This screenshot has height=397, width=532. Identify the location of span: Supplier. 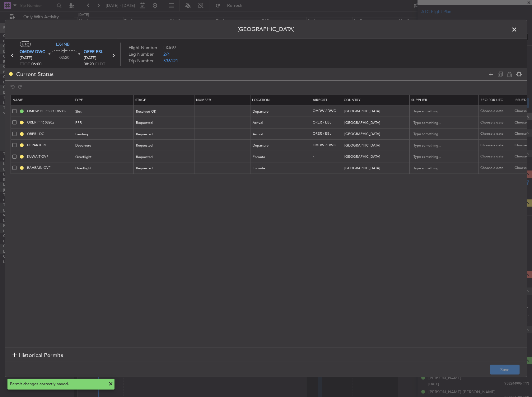
(419, 100).